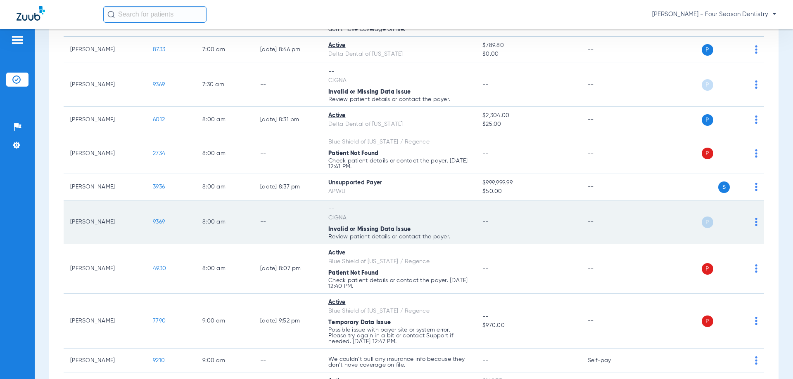 The width and height of the screenshot is (793, 379). I want to click on span: $2,304.00, so click(528, 116).